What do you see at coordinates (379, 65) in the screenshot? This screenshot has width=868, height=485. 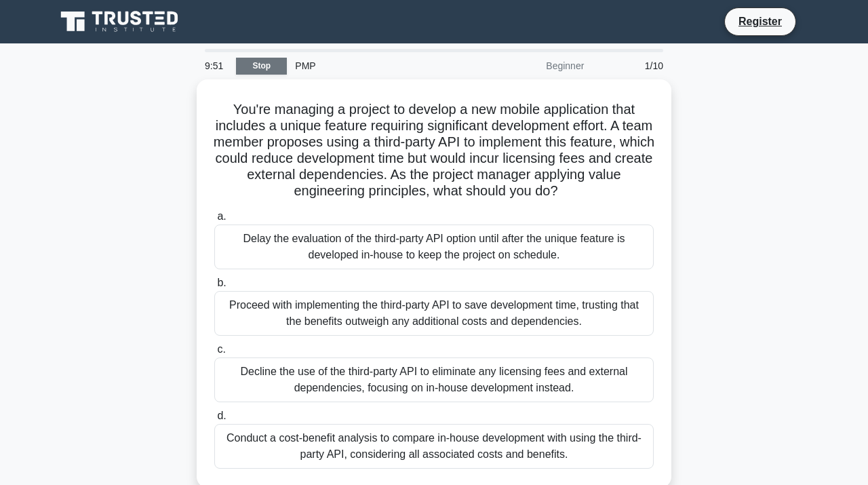 I see `div: PMP` at bounding box center [379, 65].